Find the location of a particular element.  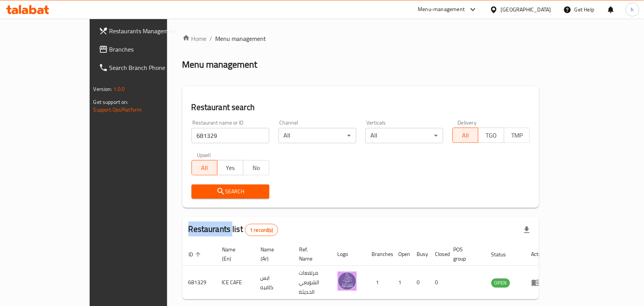

button: Search is located at coordinates (231, 191).